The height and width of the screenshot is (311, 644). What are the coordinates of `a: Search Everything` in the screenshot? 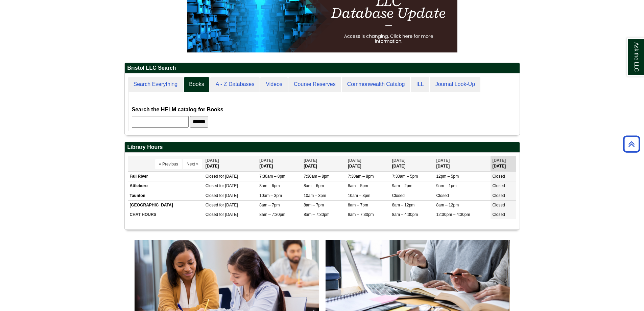 It's located at (155, 84).